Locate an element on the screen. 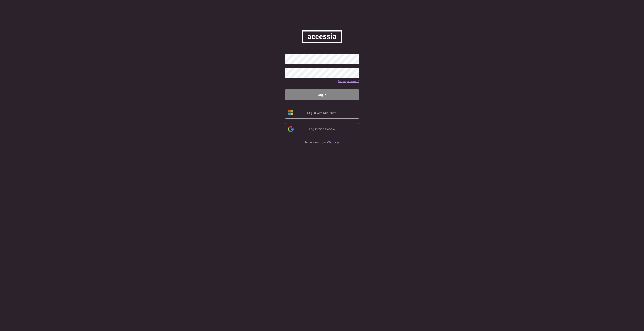 Image resolution: width=644 pixels, height=331 pixels. div: No account yet? is located at coordinates (322, 142).